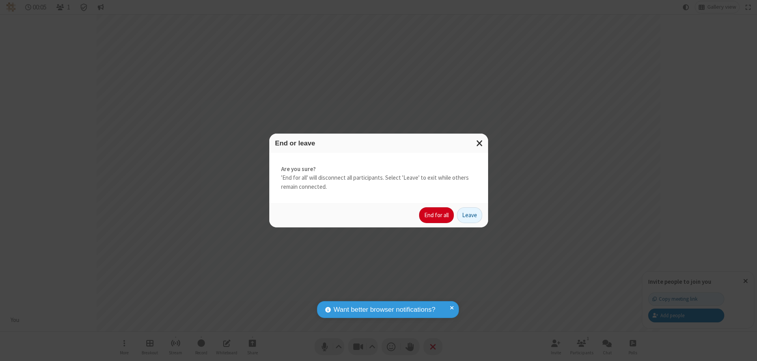 This screenshot has height=361, width=757. I want to click on button: End for all, so click(436, 215).